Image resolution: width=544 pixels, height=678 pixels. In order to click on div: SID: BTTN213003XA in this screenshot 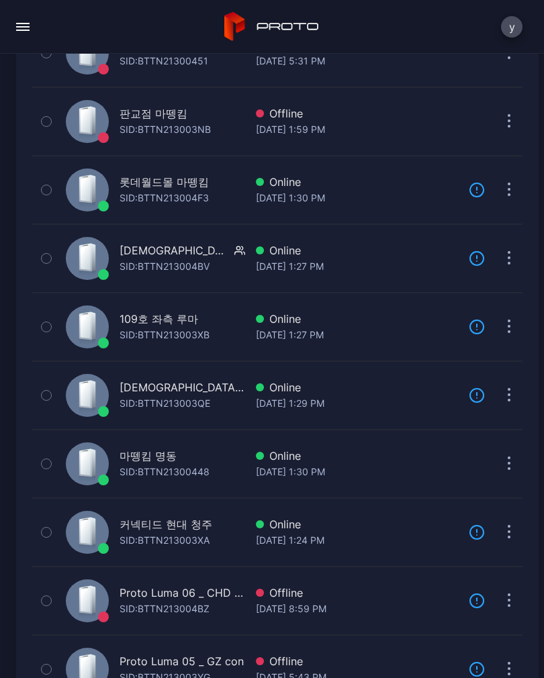, I will do `click(164, 540)`.